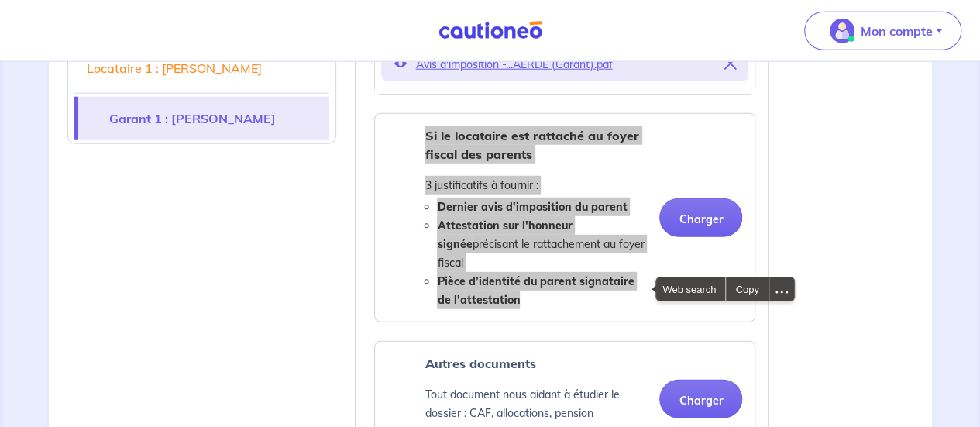 This screenshot has width=980, height=427. What do you see at coordinates (896, 31) in the screenshot?
I see `p: Mon compte` at bounding box center [896, 31].